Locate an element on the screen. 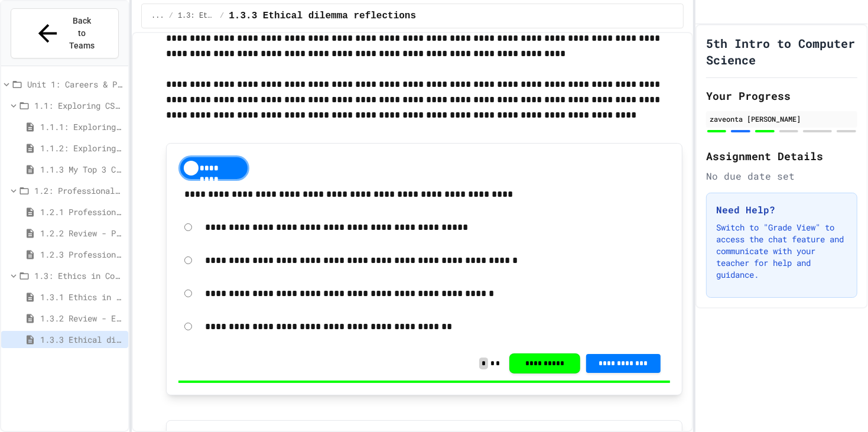 The width and height of the screenshot is (868, 432). span: 1.2.1 Professional Communication is located at coordinates (82, 212).